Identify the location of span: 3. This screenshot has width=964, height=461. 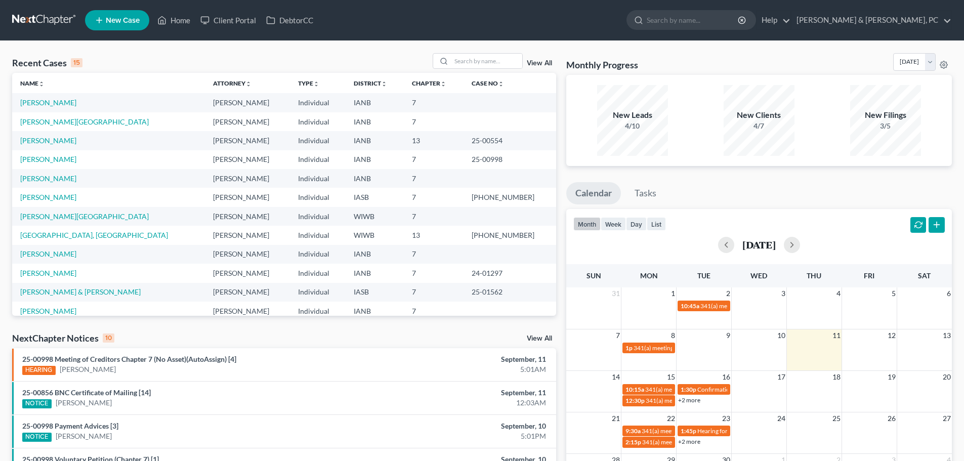
(783, 294).